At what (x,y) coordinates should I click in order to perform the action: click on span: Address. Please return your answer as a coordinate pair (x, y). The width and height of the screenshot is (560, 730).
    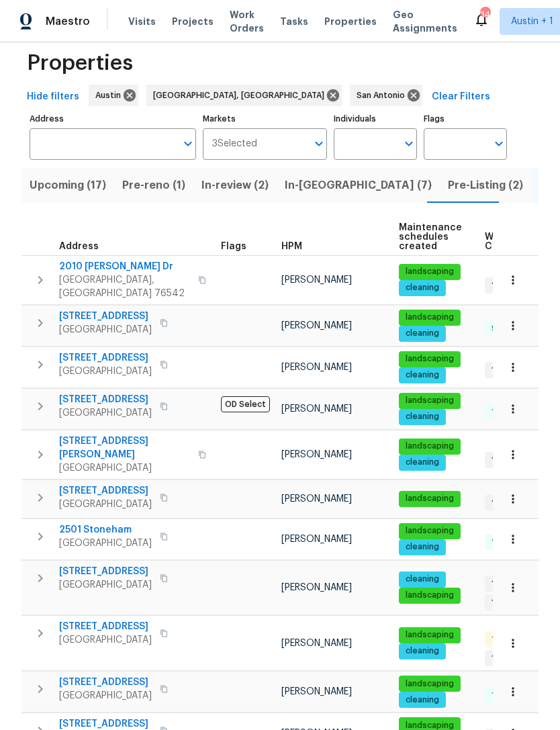
    Looking at the image, I should click on (79, 246).